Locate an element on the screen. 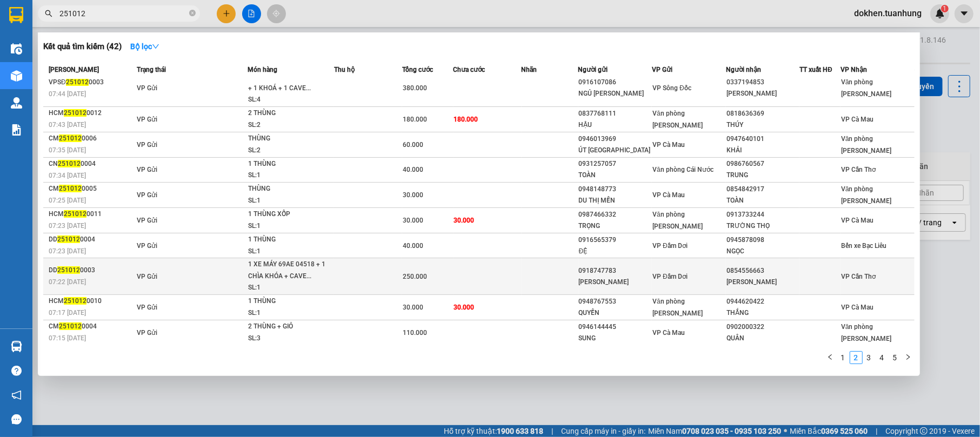  li: 5 is located at coordinates (895, 358).